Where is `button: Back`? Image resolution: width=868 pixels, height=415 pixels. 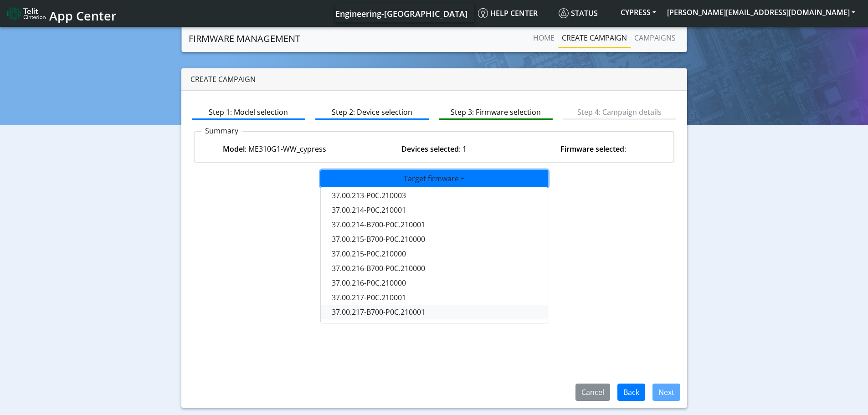 button: Back is located at coordinates (631, 392).